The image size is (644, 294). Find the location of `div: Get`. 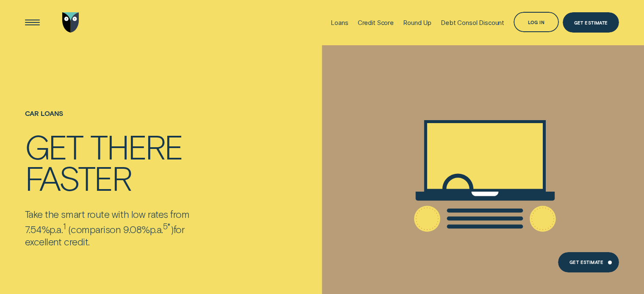

div: Get is located at coordinates (54, 146).